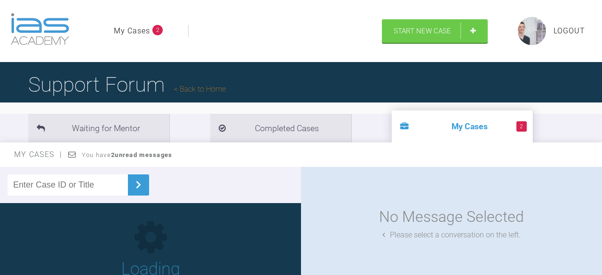 This screenshot has width=602, height=275. Describe the element at coordinates (138, 185) in the screenshot. I see `img: chevronRight.28bd32b0.svg` at that location.